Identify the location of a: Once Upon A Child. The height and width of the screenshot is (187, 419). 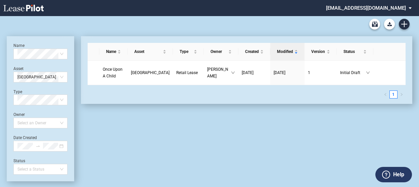
(114, 73).